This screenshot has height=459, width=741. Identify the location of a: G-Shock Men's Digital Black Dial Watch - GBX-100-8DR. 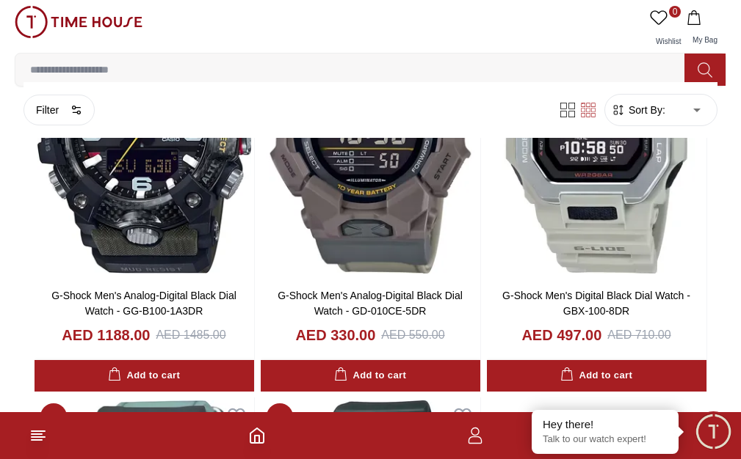
(596, 303).